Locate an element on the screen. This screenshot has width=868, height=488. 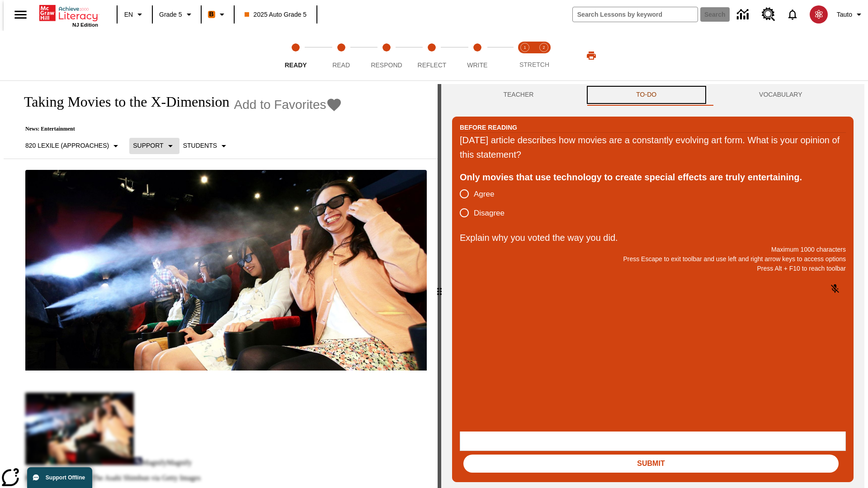
div: Press Enter or Spacebar and then press right and left arrow keys to move the slider is located at coordinates (440, 286).